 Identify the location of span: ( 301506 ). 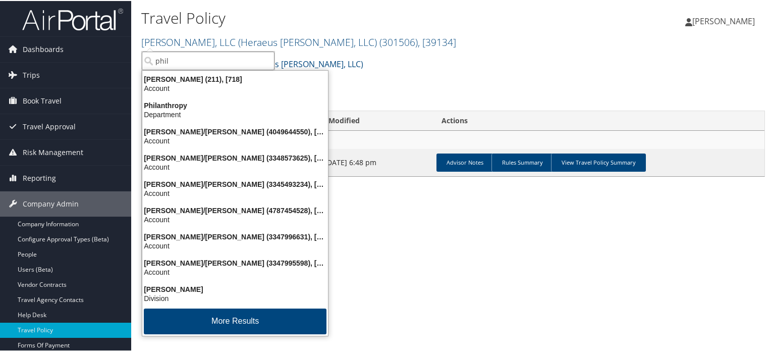
(399, 41).